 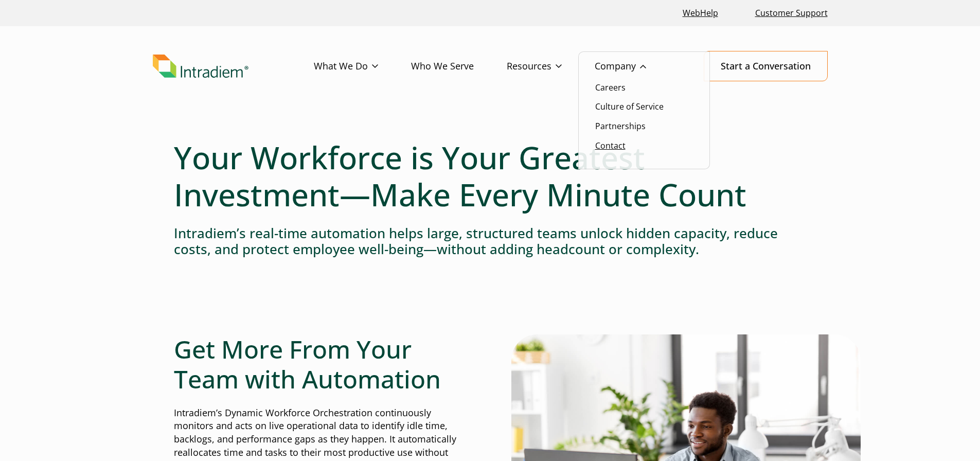 I want to click on a: Resources, so click(x=550, y=67).